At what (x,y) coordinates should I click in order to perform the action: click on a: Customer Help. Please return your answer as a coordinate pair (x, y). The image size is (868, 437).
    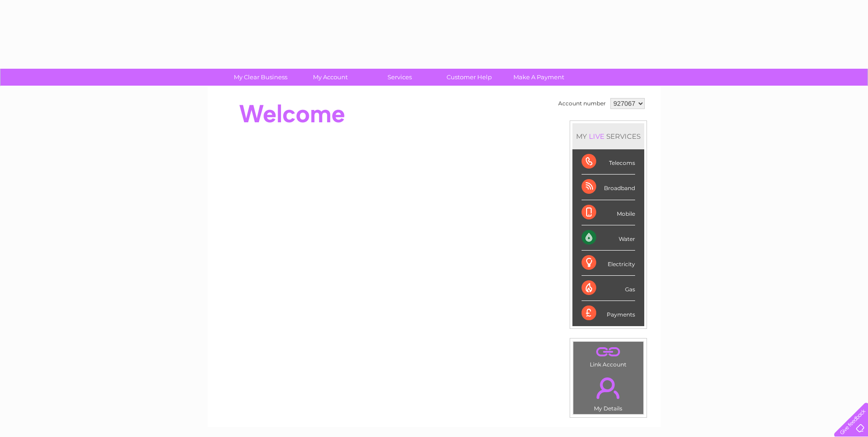
    Looking at the image, I should click on (469, 77).